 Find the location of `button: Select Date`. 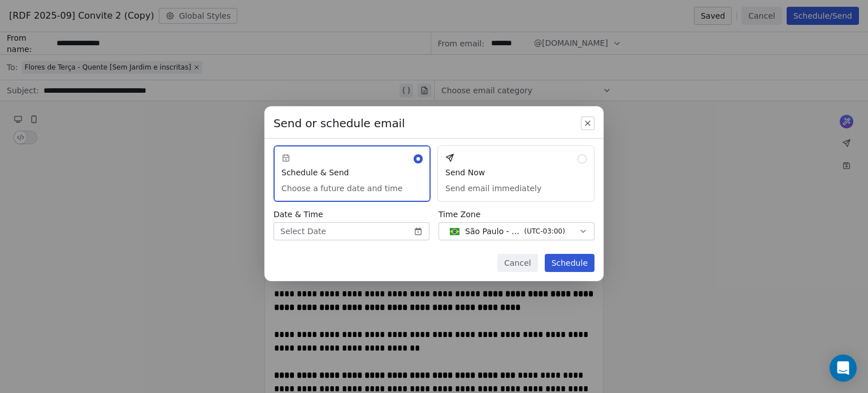

button: Select Date is located at coordinates (351, 231).